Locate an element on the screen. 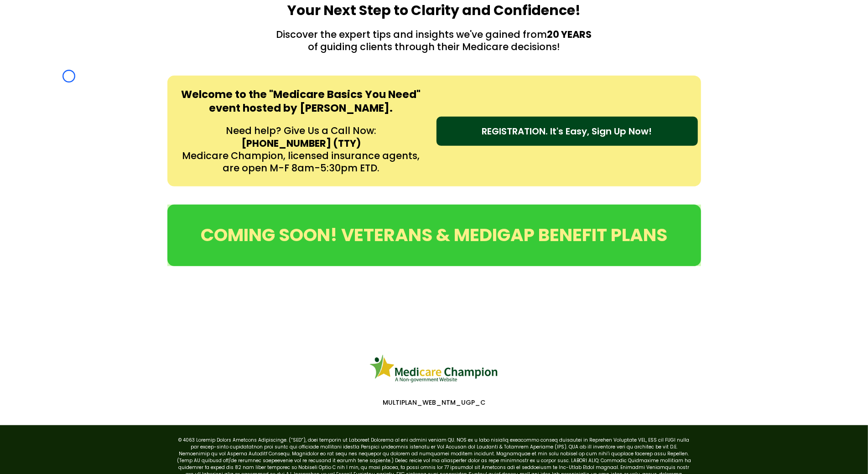  p: MULTIPLAN_WEB_NTM_UGP_C is located at coordinates (434, 402).